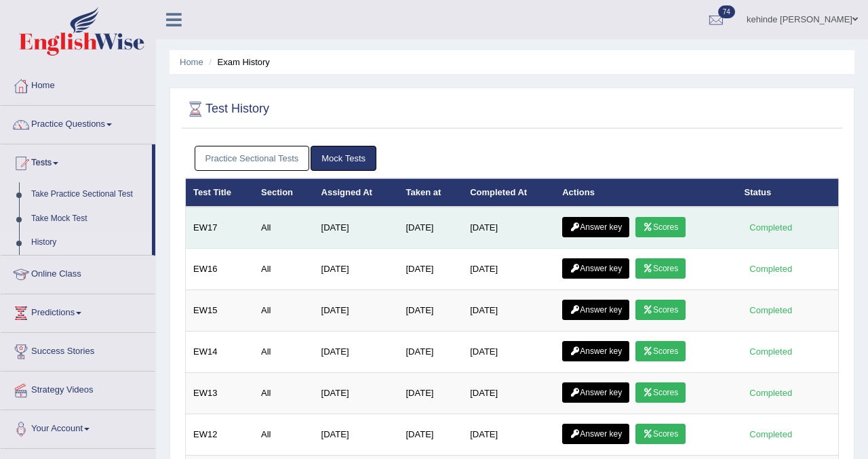  What do you see at coordinates (284, 193) in the screenshot?
I see `th: Section` at bounding box center [284, 193].